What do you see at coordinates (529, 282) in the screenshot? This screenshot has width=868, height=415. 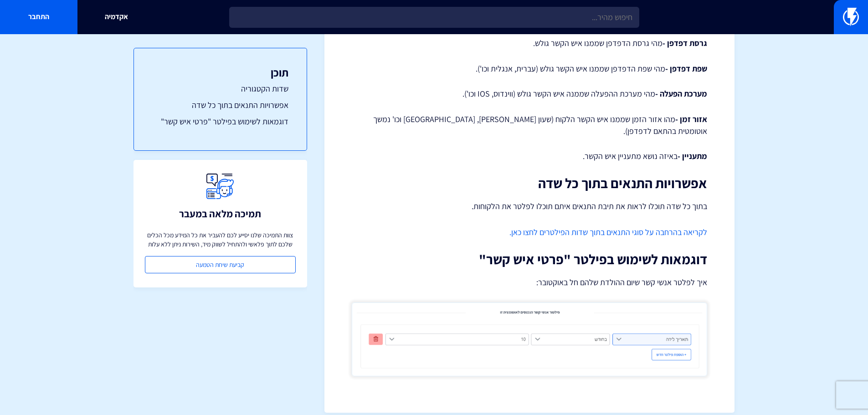 I see `p: איך לפלטר אנשי קשר שיום ההולדת שלהם חל באוקטובר:` at bounding box center [529, 282].